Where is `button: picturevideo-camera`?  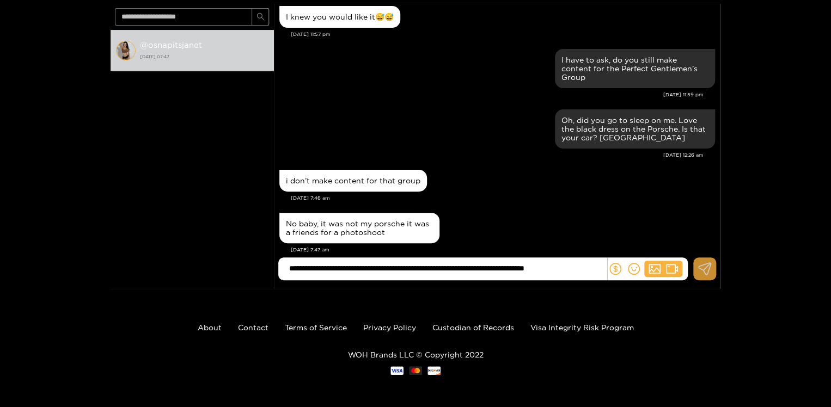
button: picturevideo-camera is located at coordinates (663, 269).